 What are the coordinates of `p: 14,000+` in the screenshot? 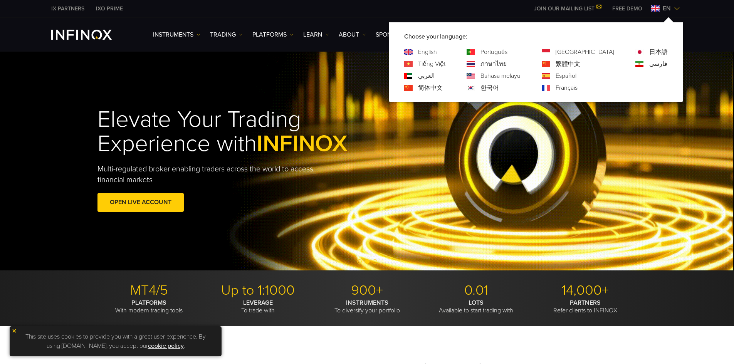 It's located at (586, 291).